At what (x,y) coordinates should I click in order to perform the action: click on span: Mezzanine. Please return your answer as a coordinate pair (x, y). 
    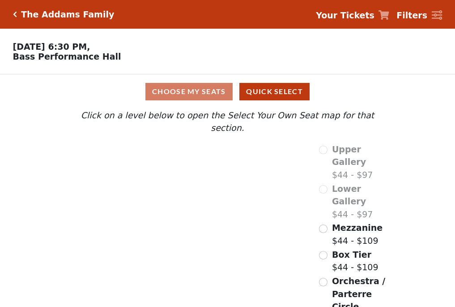
    Looking at the image, I should click on (357, 227).